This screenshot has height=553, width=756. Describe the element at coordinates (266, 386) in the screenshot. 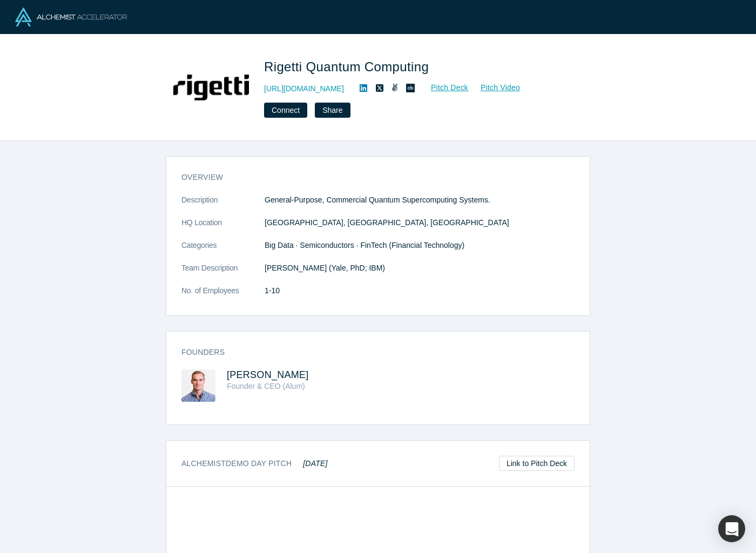

I see `span: Founder & CEO (Alum)` at that location.